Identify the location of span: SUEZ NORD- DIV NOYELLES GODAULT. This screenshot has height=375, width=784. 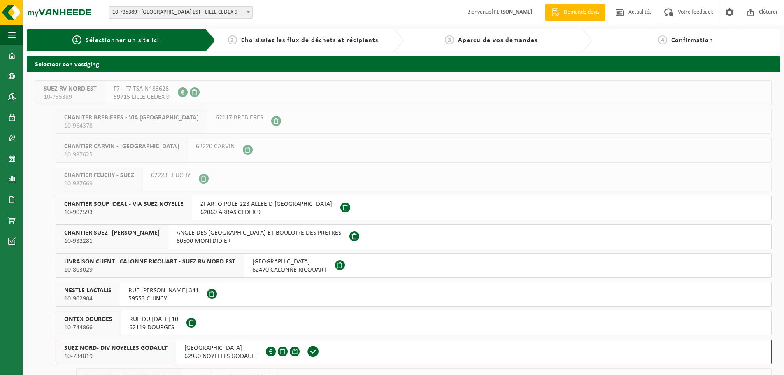
(116, 348).